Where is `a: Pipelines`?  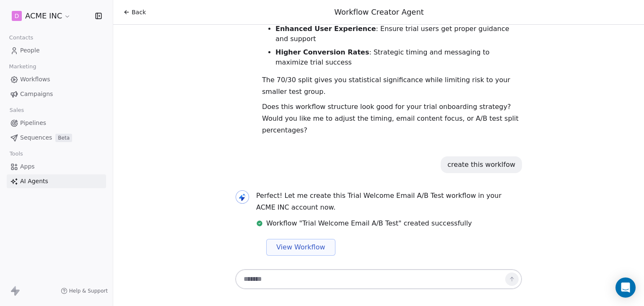 a: Pipelines is located at coordinates (56, 123).